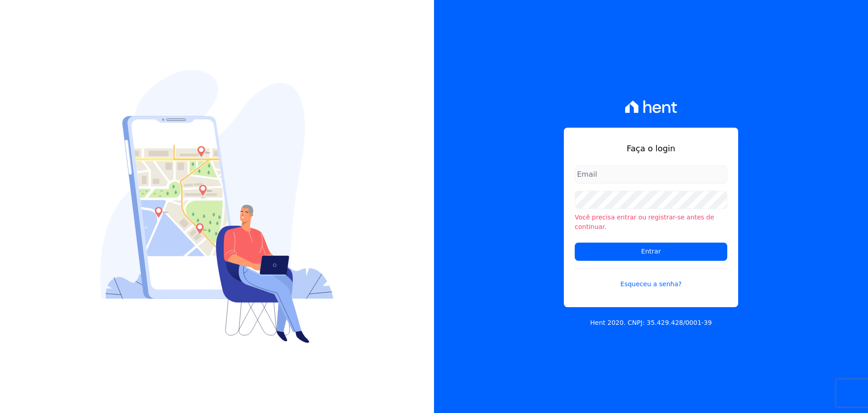 The image size is (868, 413). I want to click on h1: Faça o login, so click(651, 148).